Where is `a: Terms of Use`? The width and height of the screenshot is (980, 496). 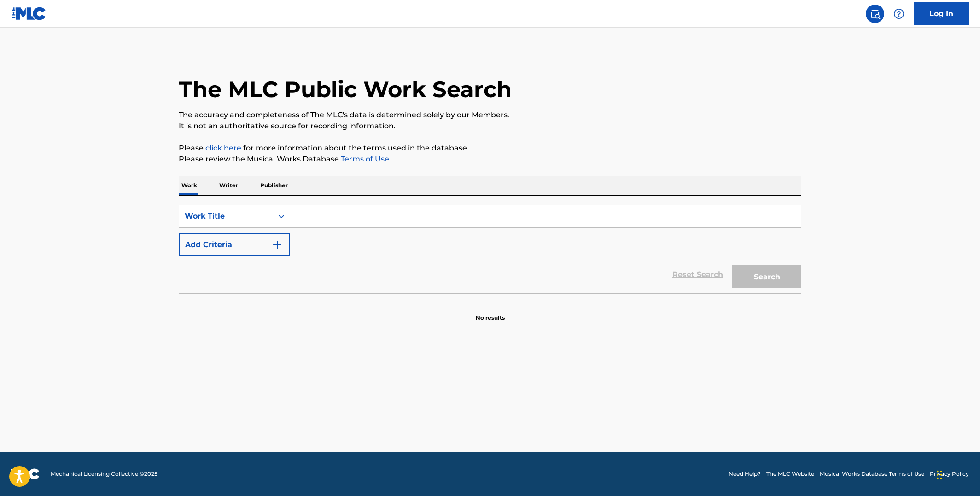
a: Terms of Use is located at coordinates (364, 159).